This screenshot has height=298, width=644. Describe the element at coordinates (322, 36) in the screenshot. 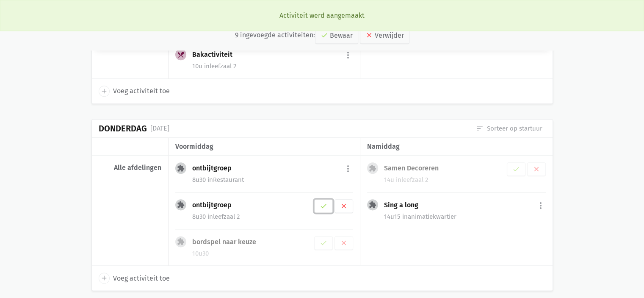

I see `div: 9 ingevoegde activiteiten:` at that location.